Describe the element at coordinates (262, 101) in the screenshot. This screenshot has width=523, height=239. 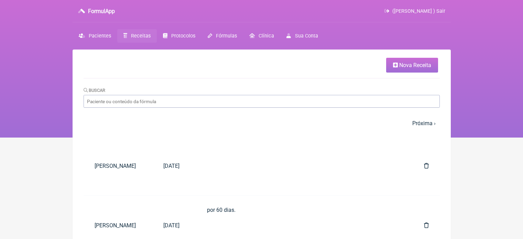
I see `input: Paciente ou conteúdo da fórmula` at that location.